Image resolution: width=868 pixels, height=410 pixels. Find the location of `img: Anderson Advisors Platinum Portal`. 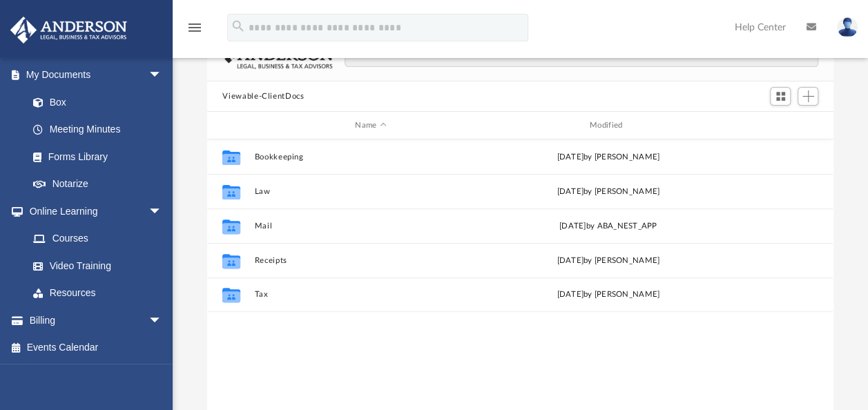

img: Anderson Advisors Platinum Portal is located at coordinates (68, 30).